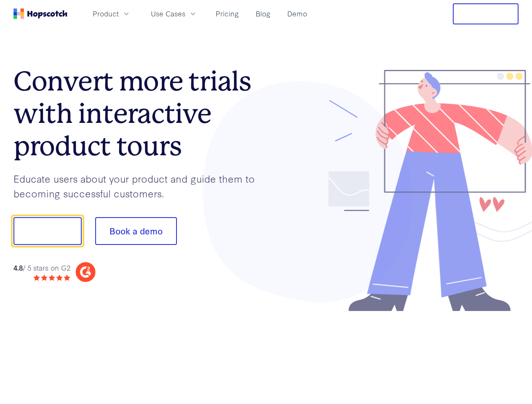  I want to click on a: Book a demo, so click(136, 231).